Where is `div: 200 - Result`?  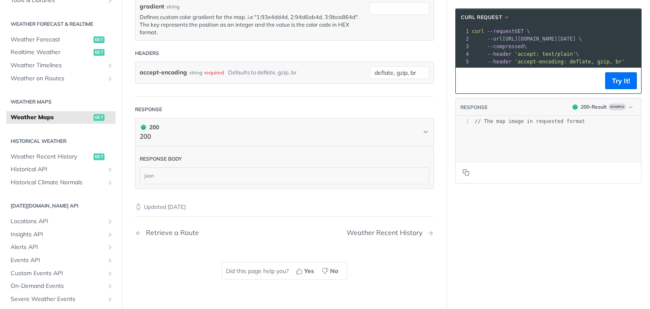
div: 200 - Result is located at coordinates (594, 107).